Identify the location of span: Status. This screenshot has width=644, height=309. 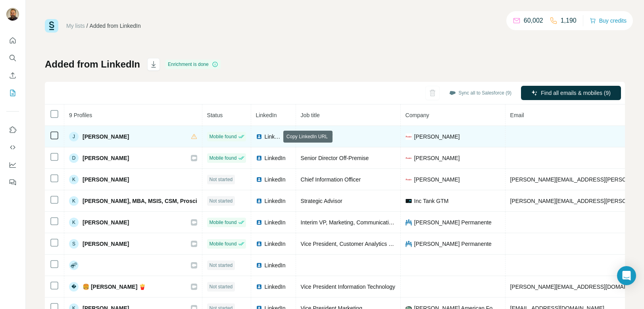
(215, 115).